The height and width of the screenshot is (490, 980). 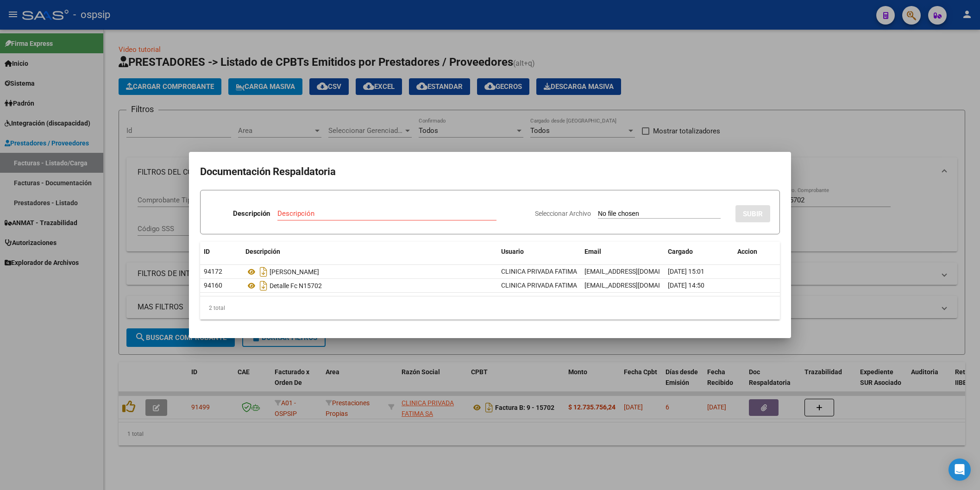 I want to click on datatable-header-cell: Descripción, so click(x=370, y=252).